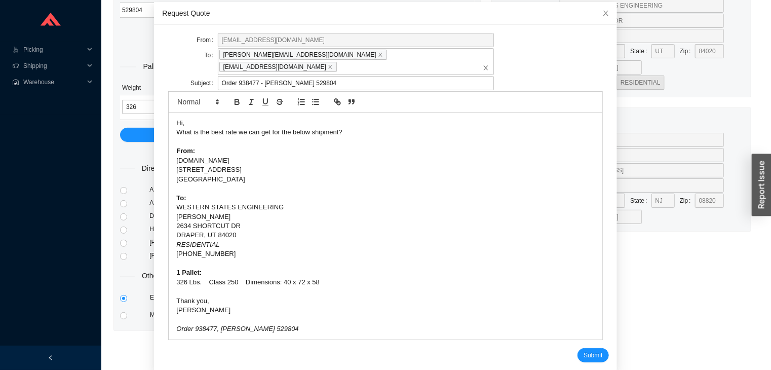  I want to click on div: Economy Freight, so click(208, 297).